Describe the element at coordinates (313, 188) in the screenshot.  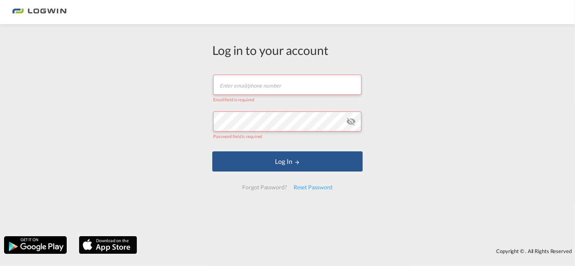
I see `div: Reset Password` at that location.